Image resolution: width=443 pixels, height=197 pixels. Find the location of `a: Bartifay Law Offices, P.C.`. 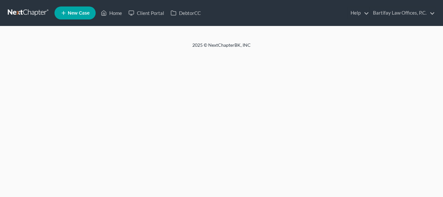

a: Bartifay Law Offices, P.C. is located at coordinates (402, 13).